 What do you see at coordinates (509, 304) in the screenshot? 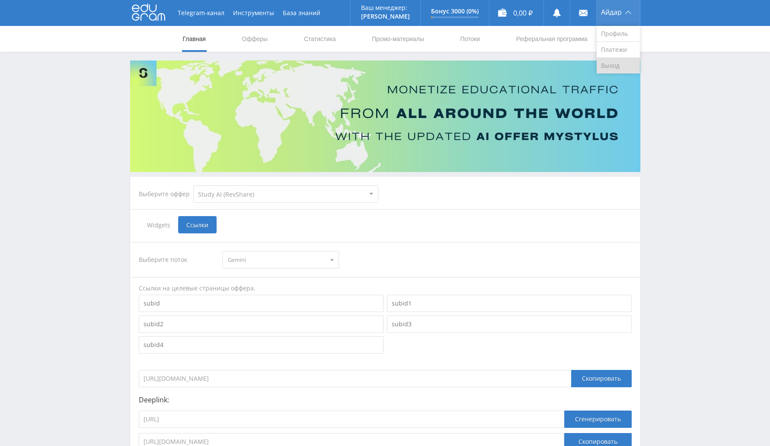
I see `input: subid1` at bounding box center [509, 304].